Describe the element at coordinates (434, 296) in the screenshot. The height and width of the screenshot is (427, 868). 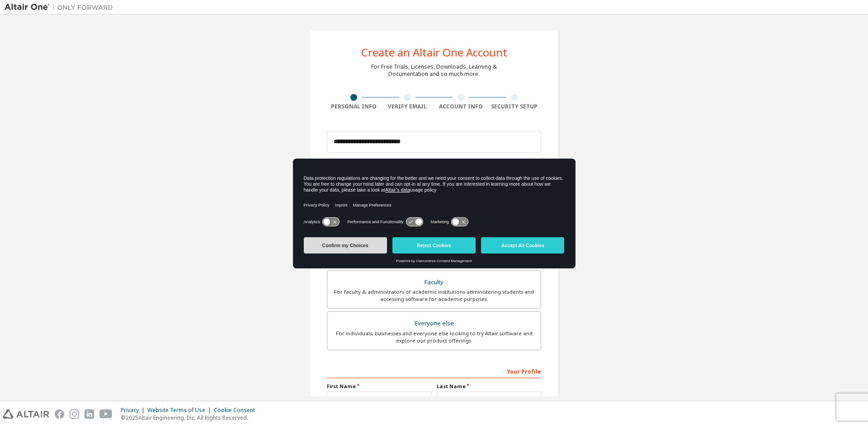
I see `div: For faculty & administrators of academic institutions administering students and accessing softwa...` at that location.